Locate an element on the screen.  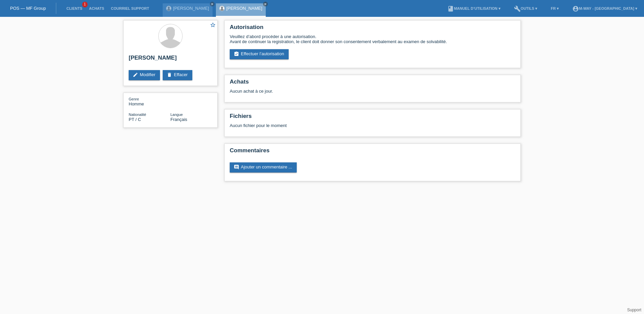
div: Veuillez d’abord procéder à une autorisation. Avant de continuer la registration, le client doit ... is located at coordinates (373, 39).